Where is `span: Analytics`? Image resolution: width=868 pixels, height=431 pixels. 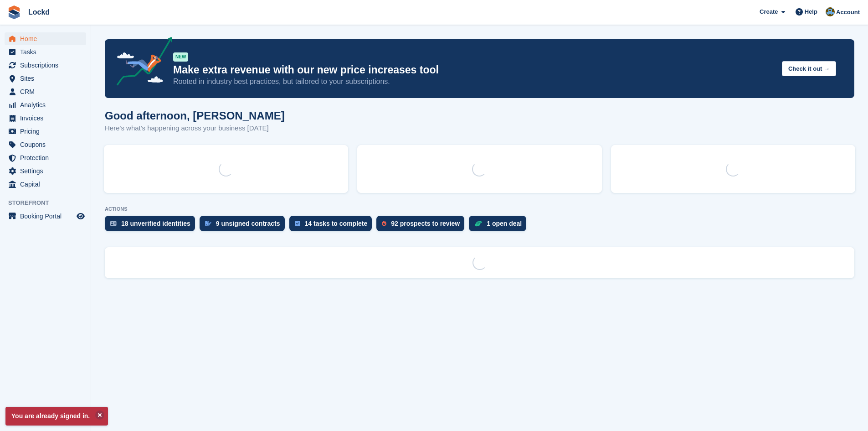 span: Analytics is located at coordinates (48, 105).